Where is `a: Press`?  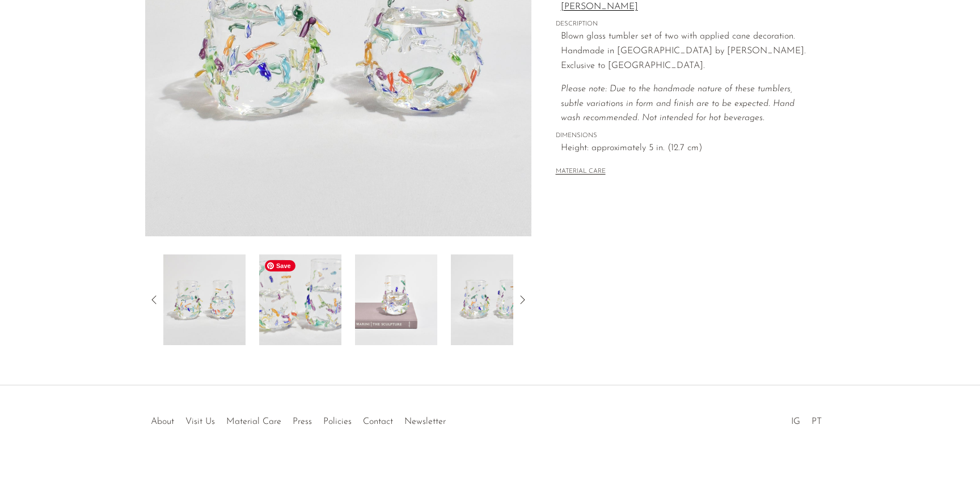
a: Press is located at coordinates (303, 422).